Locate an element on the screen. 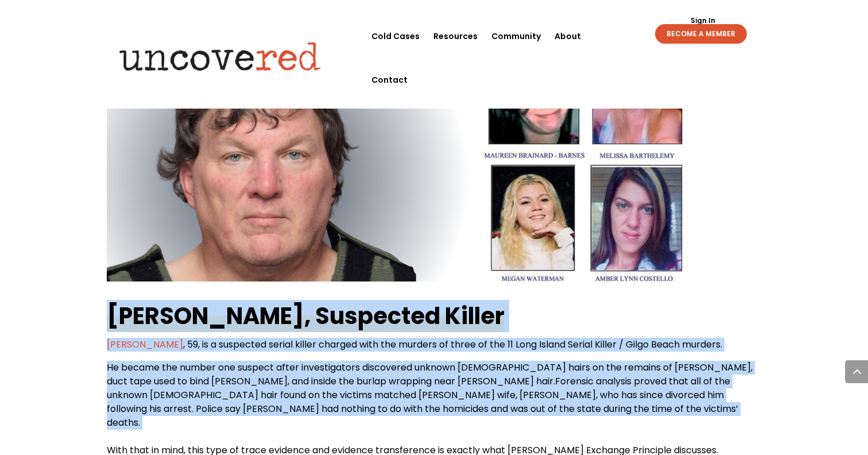  a: About is located at coordinates (568, 37).